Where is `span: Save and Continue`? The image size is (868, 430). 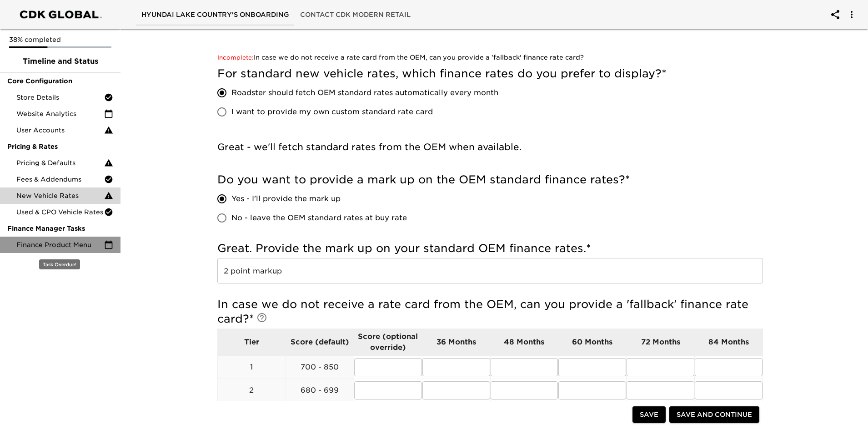
span: Save and Continue is located at coordinates (714, 414).